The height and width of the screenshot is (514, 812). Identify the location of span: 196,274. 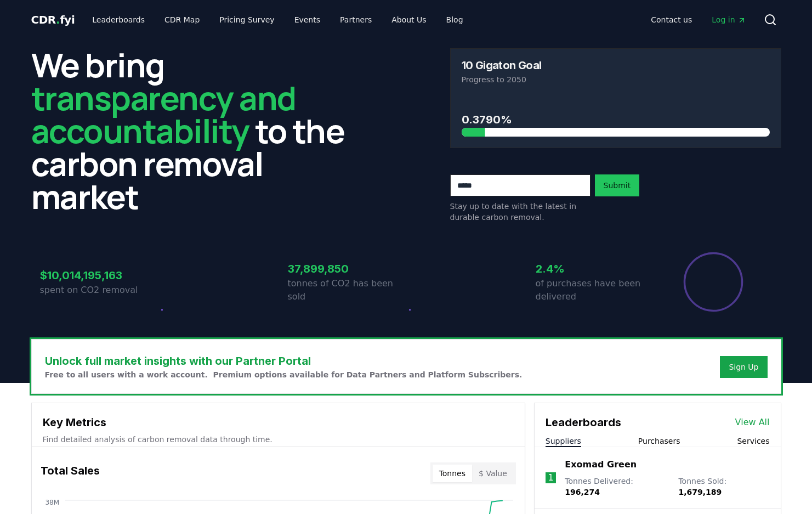
(582, 492).